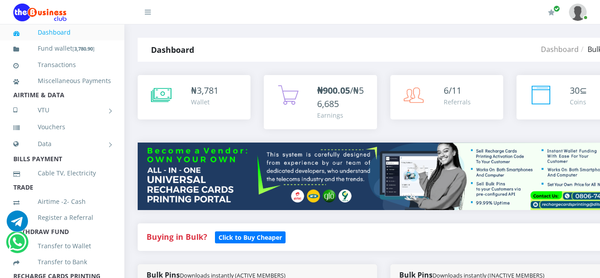 The width and height of the screenshot is (600, 278). I want to click on div: Earnings, so click(342, 115).